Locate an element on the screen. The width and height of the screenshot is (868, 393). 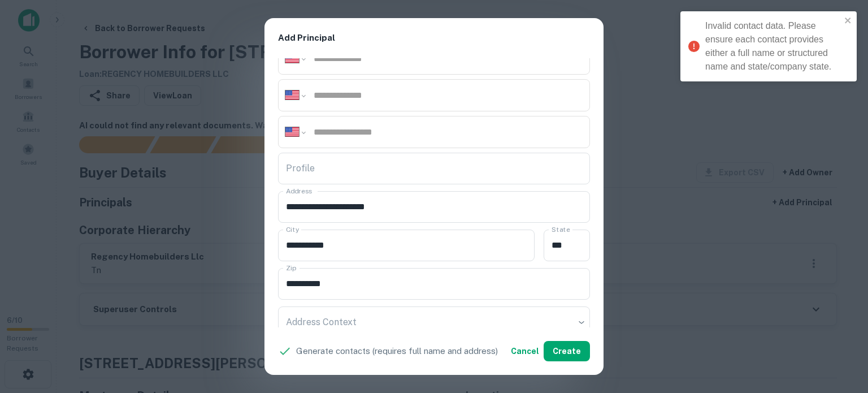
div: Invalid contact data. Please ensure each contact provides either a full name or structured name a... is located at coordinates (773, 46).